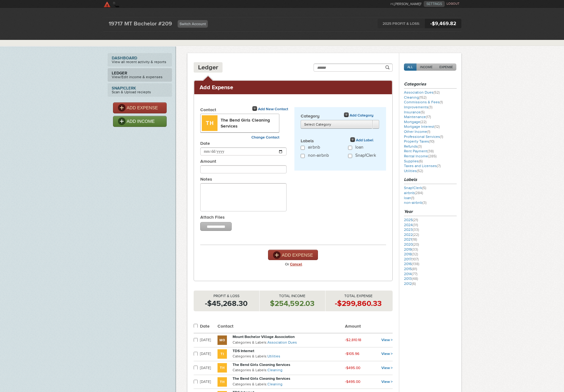  What do you see at coordinates (446, 67) in the screenshot?
I see `a: EXPENSE` at bounding box center [446, 67].